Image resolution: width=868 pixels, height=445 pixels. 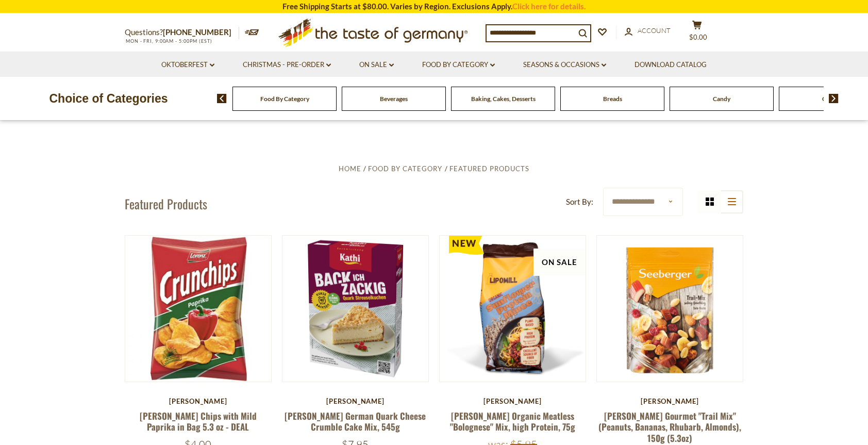 What do you see at coordinates (503, 98) in the screenshot?
I see `a: Baking, Cakes, Desserts` at bounding box center [503, 98].